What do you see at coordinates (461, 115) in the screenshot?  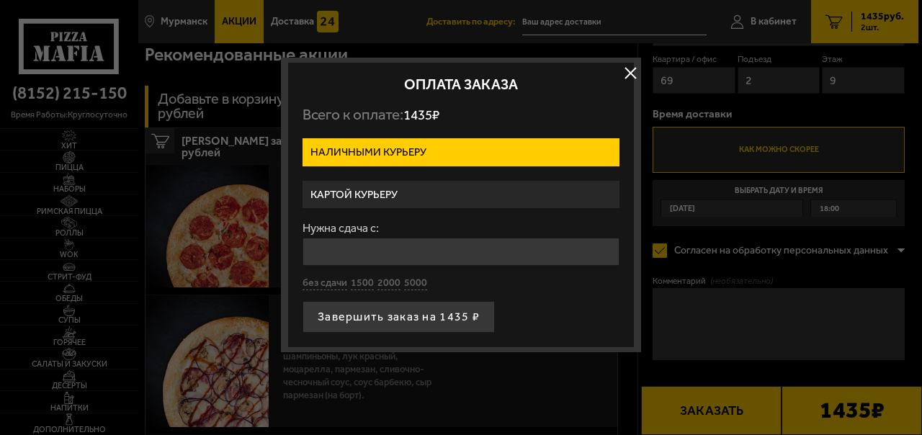 I see `p: Всего к оплате:` at bounding box center [461, 115].